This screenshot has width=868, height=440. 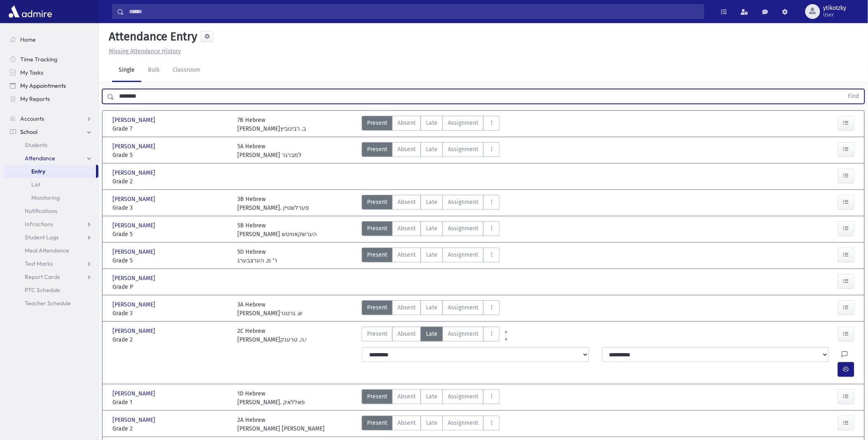 What do you see at coordinates (835, 15) in the screenshot?
I see `span: User` at bounding box center [835, 15].